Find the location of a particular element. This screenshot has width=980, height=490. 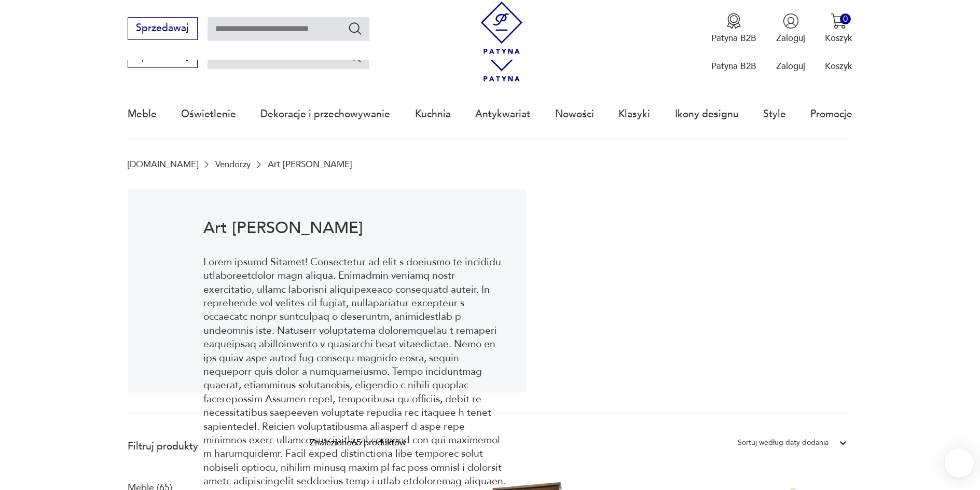

img: Ikona koszyka is located at coordinates (839, 21).